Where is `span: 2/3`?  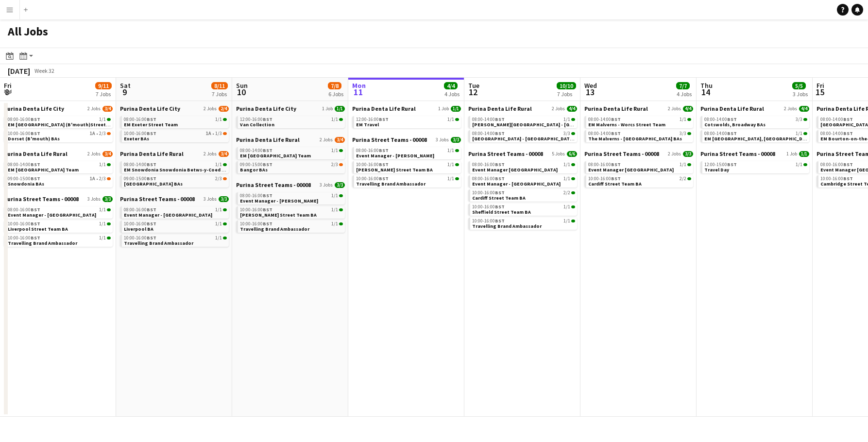 span: 2/3 is located at coordinates (335, 165).